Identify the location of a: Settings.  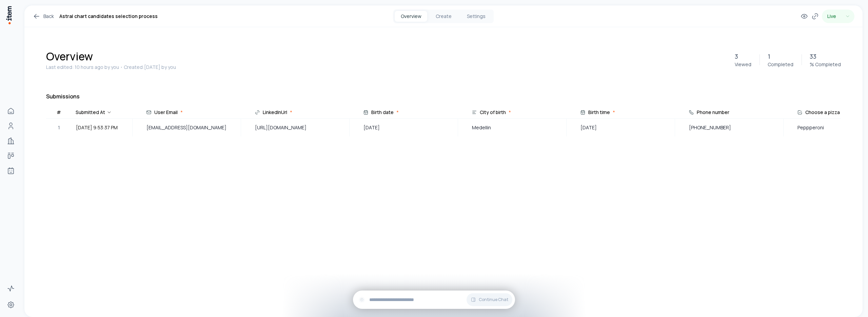
(11, 305).